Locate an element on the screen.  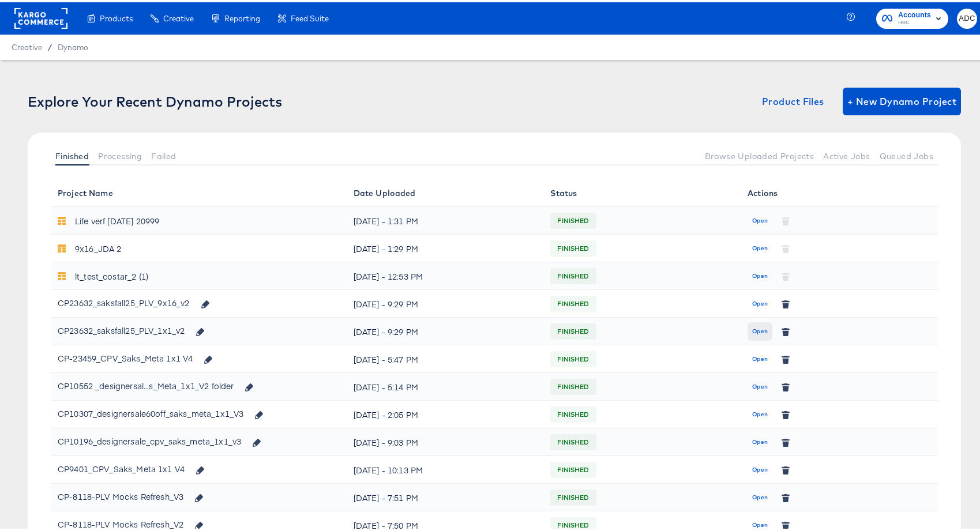
th: Date Uploaded is located at coordinates (445, 191).